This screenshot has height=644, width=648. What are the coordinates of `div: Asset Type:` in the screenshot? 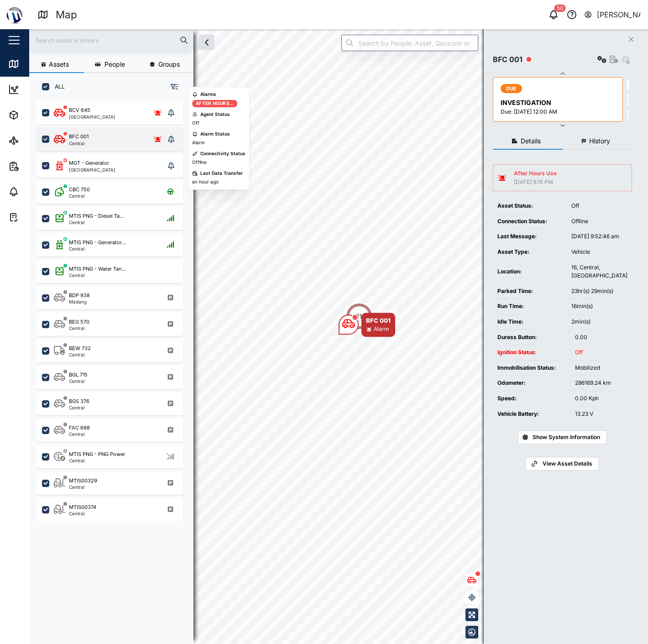 It's located at (530, 252).